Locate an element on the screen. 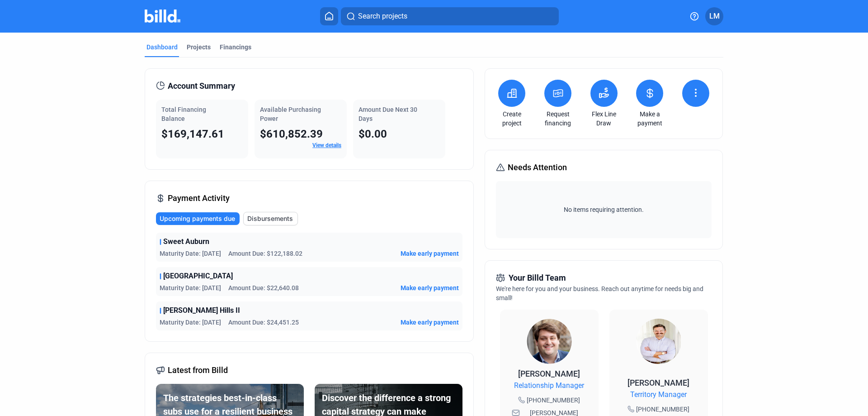  img: Billd Company Logo is located at coordinates (162, 16).